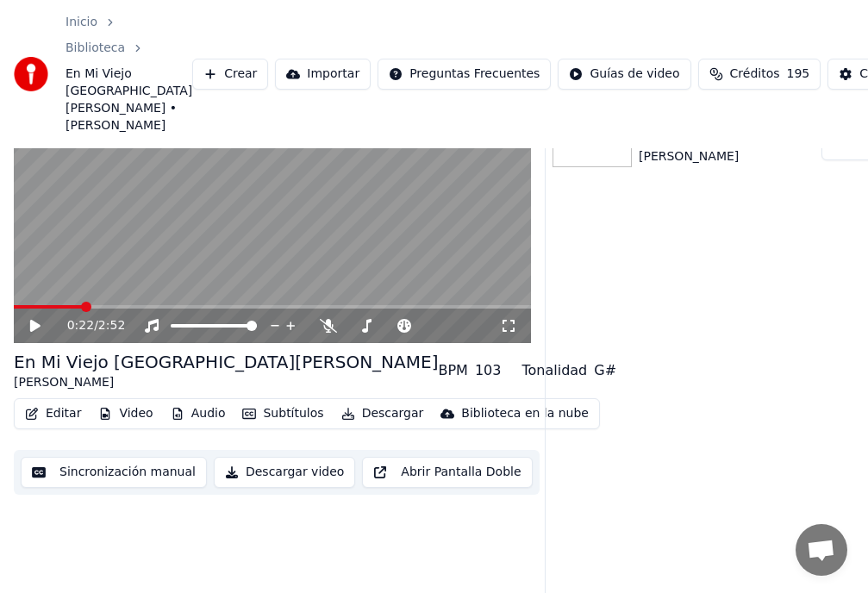 The image size is (868, 593). Describe the element at coordinates (760, 74) in the screenshot. I see `button: Créditos195` at that location.